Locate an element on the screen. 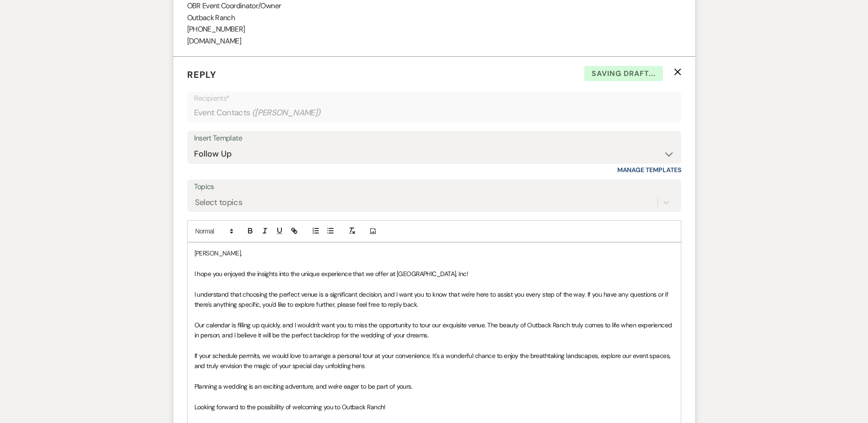 Image resolution: width=868 pixels, height=423 pixels. label: Topics is located at coordinates (434, 187).